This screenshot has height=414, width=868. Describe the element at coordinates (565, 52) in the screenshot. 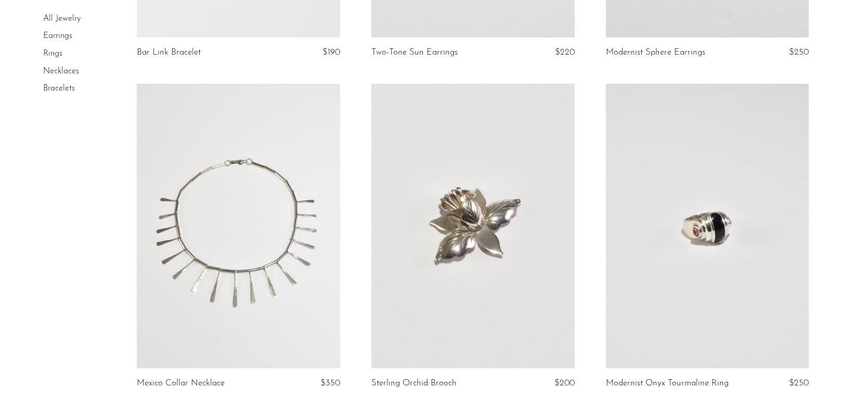

I see `span: $220` at that location.